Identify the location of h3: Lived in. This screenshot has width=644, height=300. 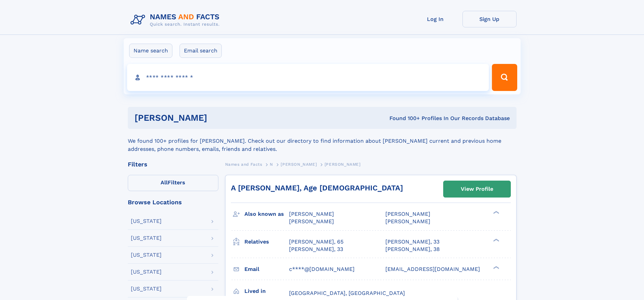
(267, 291).